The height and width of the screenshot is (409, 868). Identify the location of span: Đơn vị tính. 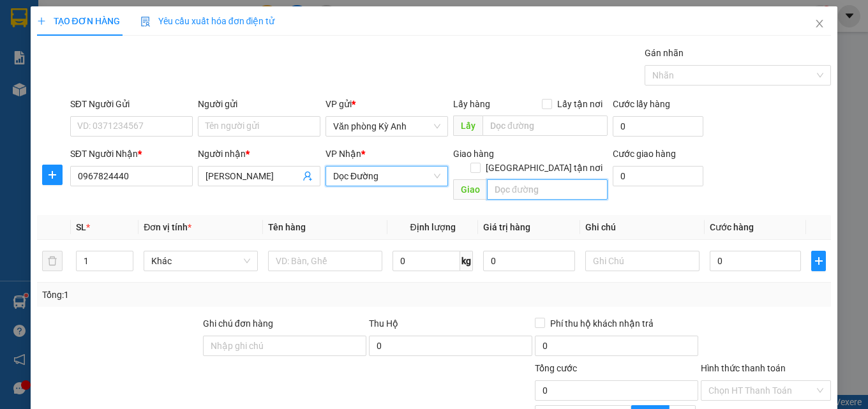
(167, 227).